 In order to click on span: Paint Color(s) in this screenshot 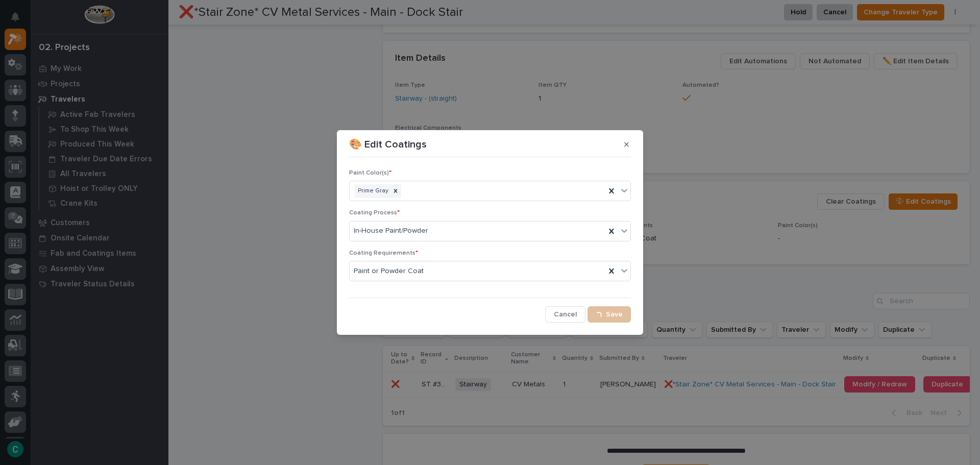, I will do `click(370, 173)`.